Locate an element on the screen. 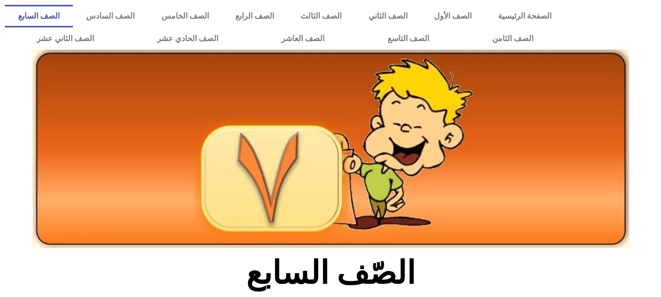  a: الصف الرابع is located at coordinates (254, 16).